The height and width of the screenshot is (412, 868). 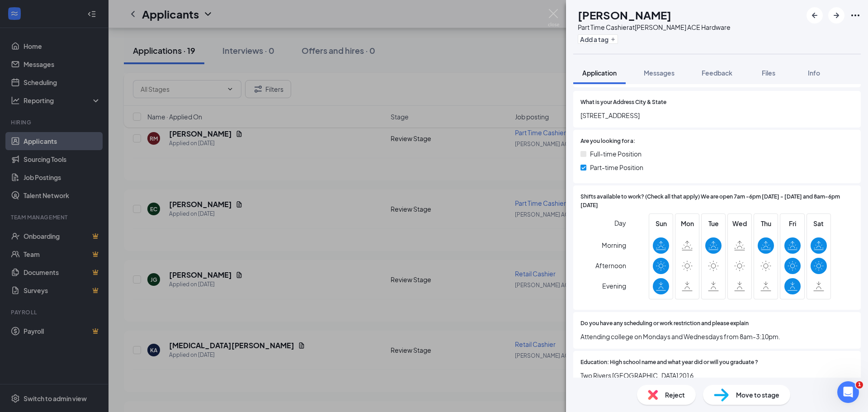 What do you see at coordinates (617, 167) in the screenshot?
I see `span: Part-time Position` at bounding box center [617, 167].